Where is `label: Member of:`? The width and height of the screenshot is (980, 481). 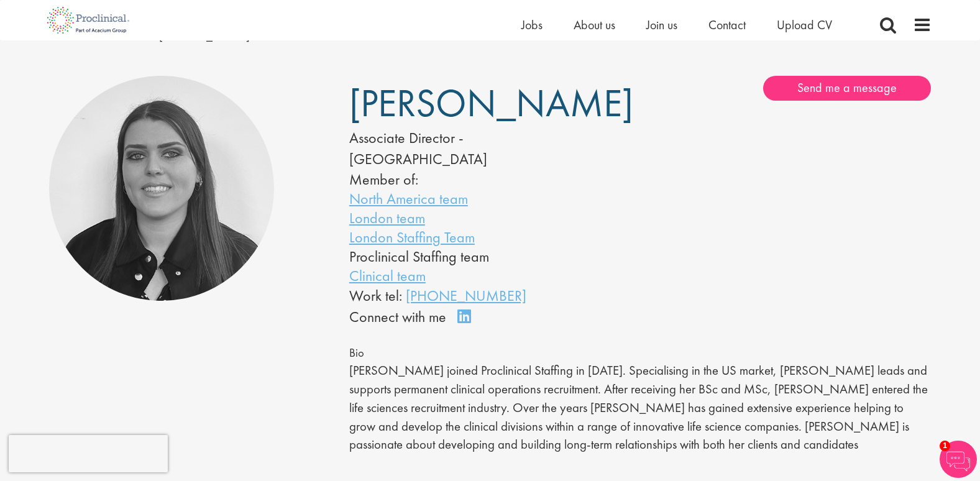
label: Member of: is located at coordinates (383, 179).